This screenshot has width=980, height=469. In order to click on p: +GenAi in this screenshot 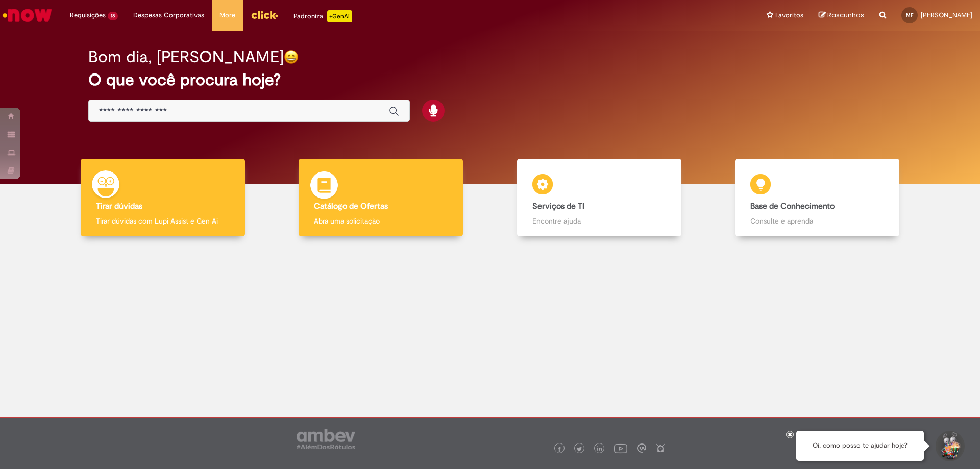, I will do `click(340, 16)`.